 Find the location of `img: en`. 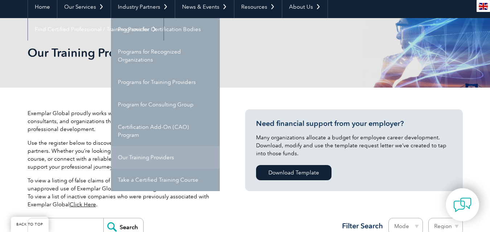

img: en is located at coordinates (483, 6).